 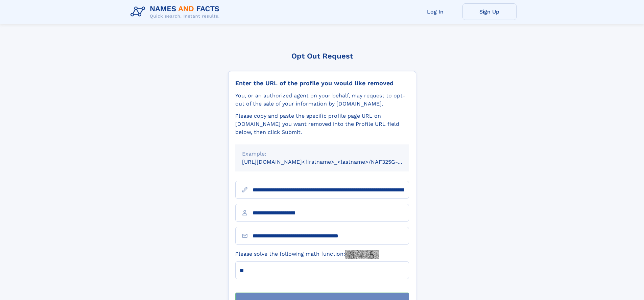 I want to click on div: You, or an authorized agent on your behalf, may request to opt-out of the sale of your informatio..., so click(x=322, y=100).